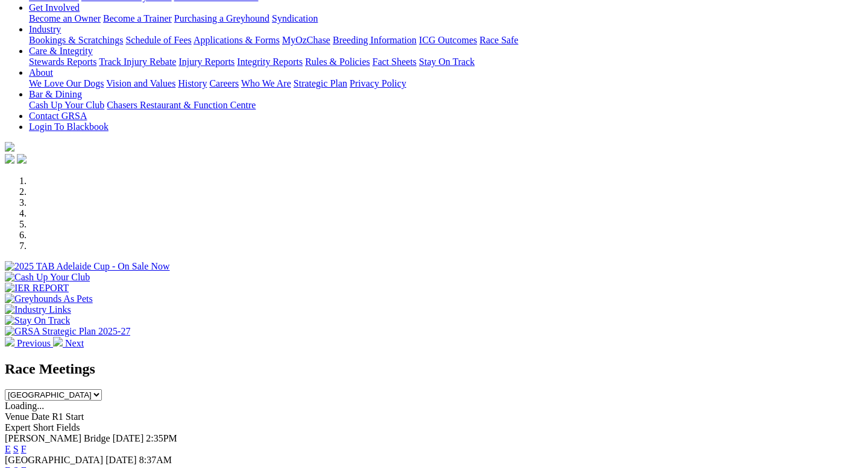 The image size is (868, 468). I want to click on a: Next, so click(68, 343).